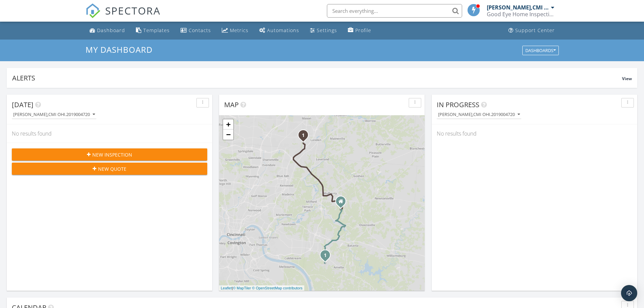 The image size is (644, 308). What do you see at coordinates (343, 203) in the screenshot?
I see `div: 1446 Pine Bluffs Way, Milford OH 45150` at bounding box center [343, 203].